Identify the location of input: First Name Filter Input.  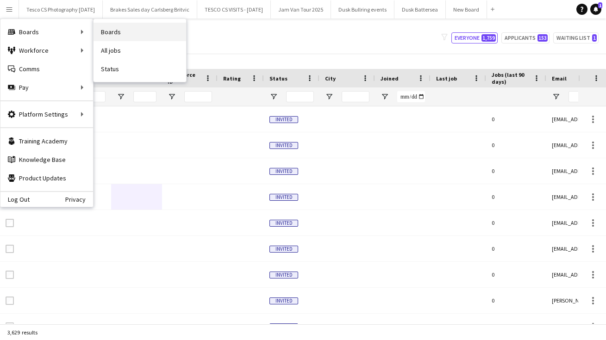
(94, 97).